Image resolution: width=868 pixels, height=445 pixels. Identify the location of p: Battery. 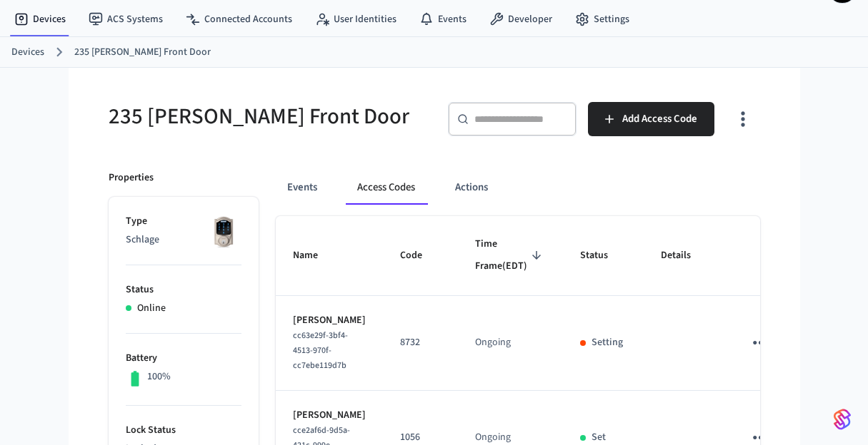
(183, 358).